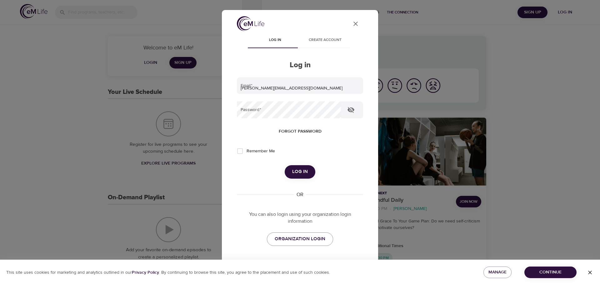  I want to click on b: Privacy Policy, so click(145, 272).